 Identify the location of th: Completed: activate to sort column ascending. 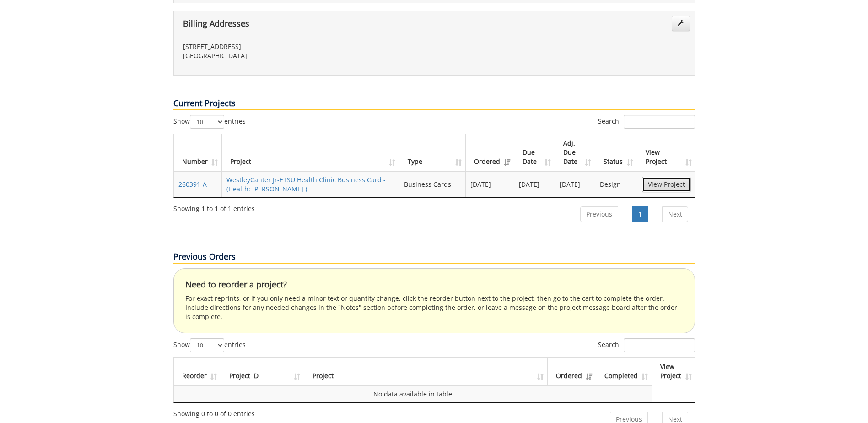
(624, 371).